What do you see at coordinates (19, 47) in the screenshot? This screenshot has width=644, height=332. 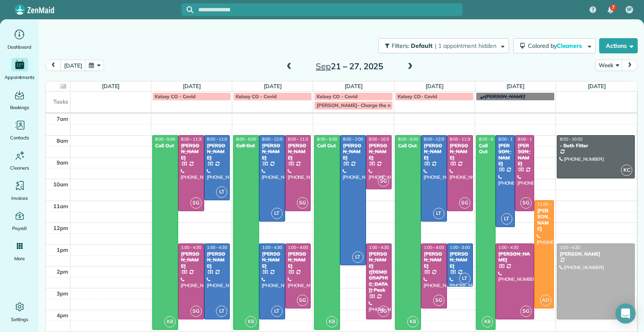 I see `span: Dashboard` at bounding box center [19, 47].